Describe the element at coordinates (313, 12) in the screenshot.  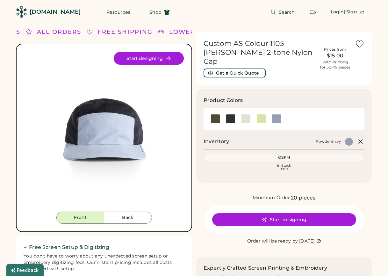
I see `button: Retrieve an order` at that location.